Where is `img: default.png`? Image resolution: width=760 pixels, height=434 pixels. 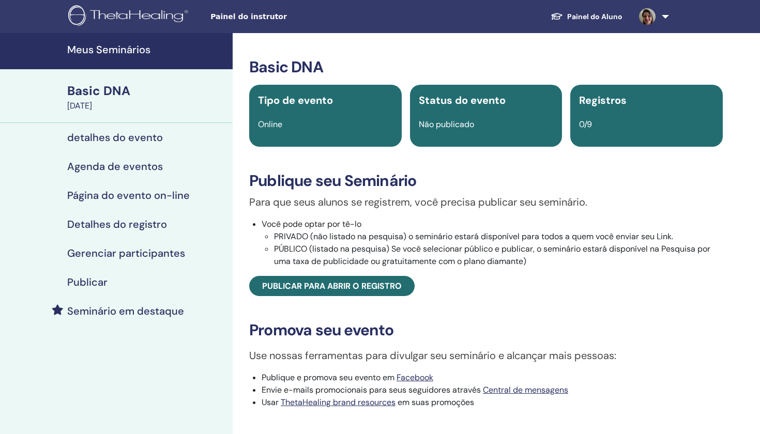 img: default.png is located at coordinates (648, 17).